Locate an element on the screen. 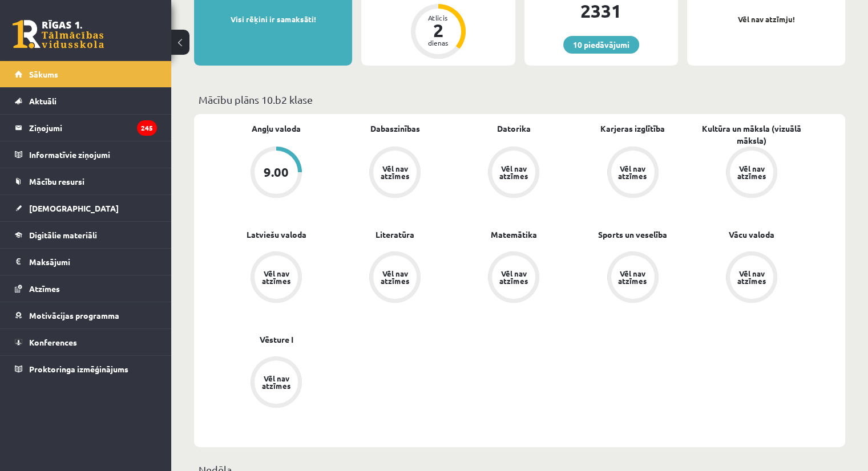 This screenshot has width=868, height=471. div: Atlicis is located at coordinates (438, 18).